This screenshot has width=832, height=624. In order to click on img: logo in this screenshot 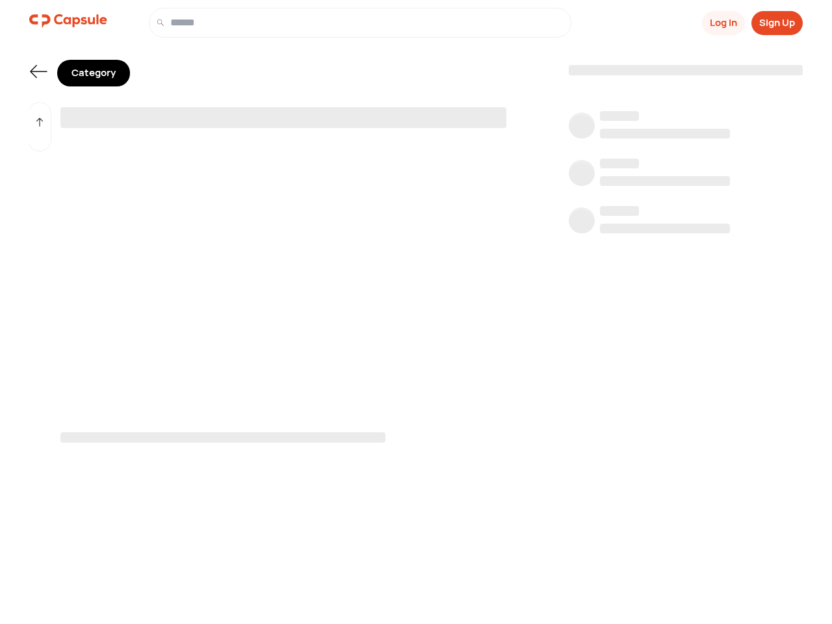, I will do `click(68, 21)`.